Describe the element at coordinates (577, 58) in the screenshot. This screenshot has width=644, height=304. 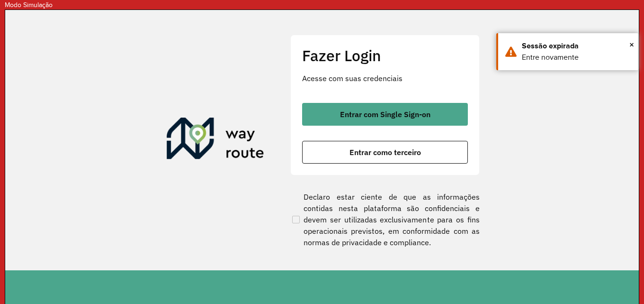
I see `div: Entre novamente` at that location.